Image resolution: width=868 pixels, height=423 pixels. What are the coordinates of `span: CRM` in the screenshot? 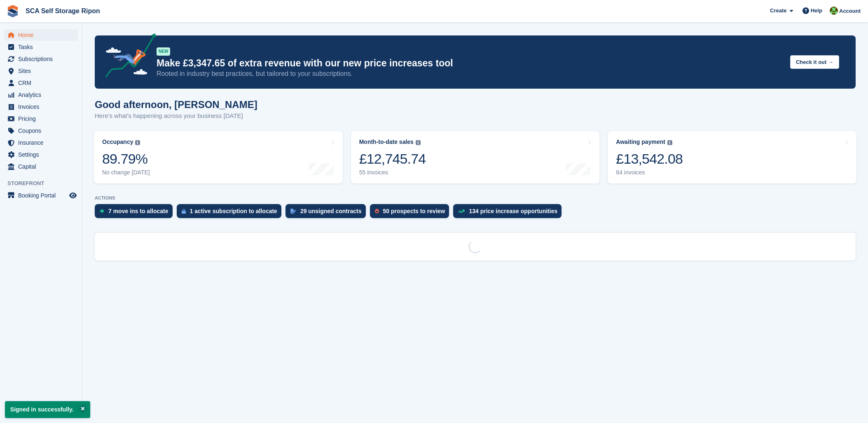 It's located at (43, 83).